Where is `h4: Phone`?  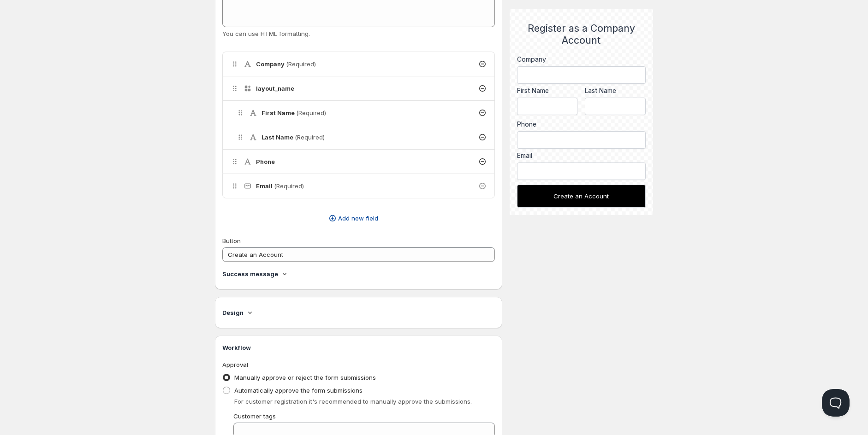
h4: Phone is located at coordinates (265, 162).